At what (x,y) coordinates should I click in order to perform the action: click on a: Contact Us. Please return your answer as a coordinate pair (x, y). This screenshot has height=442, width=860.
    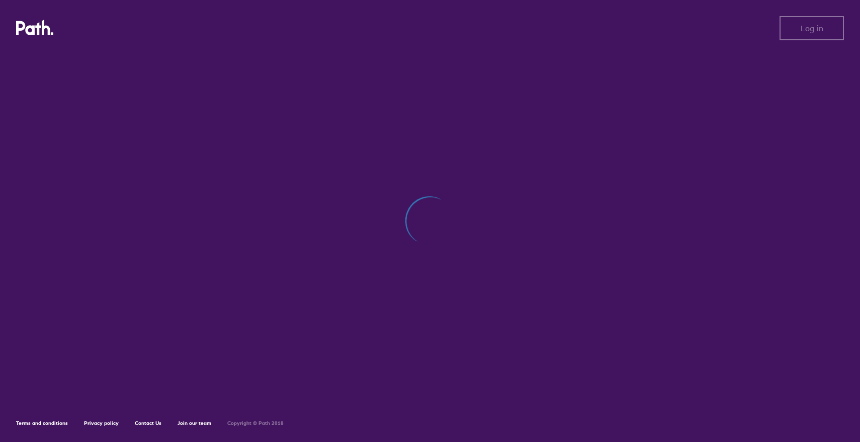
    Looking at the image, I should click on (148, 423).